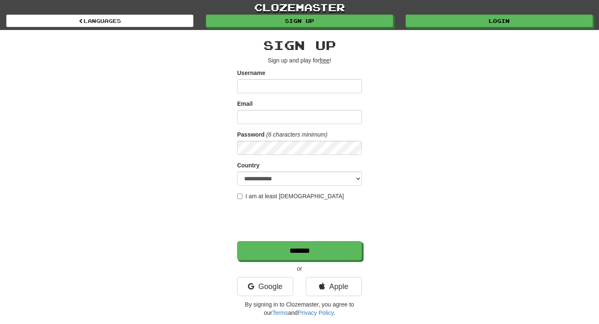 This screenshot has height=324, width=599. I want to click on label: Country, so click(248, 165).